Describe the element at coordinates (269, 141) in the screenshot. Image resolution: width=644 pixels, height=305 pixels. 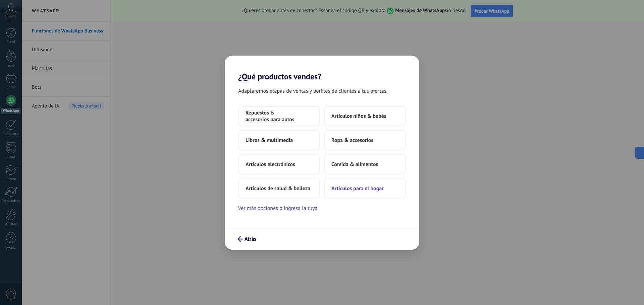
I see `span: Libros & multimedia` at that location.